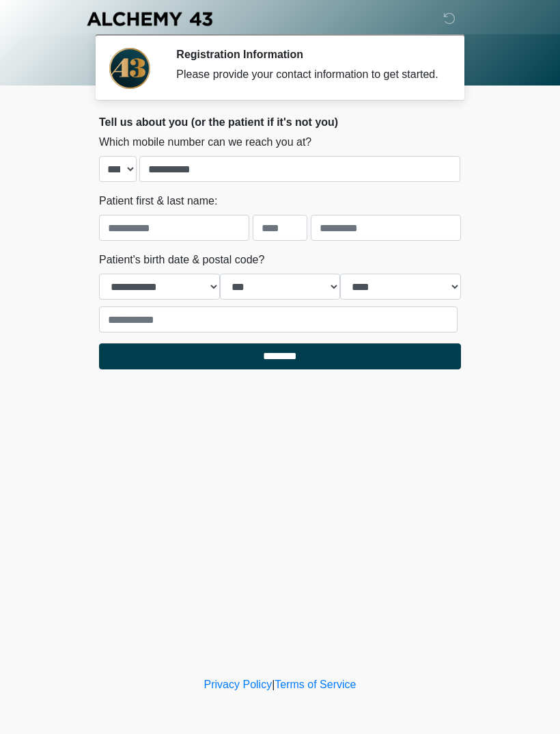  Describe the element at coordinates (308, 54) in the screenshot. I see `h2: Registration Information` at that location.